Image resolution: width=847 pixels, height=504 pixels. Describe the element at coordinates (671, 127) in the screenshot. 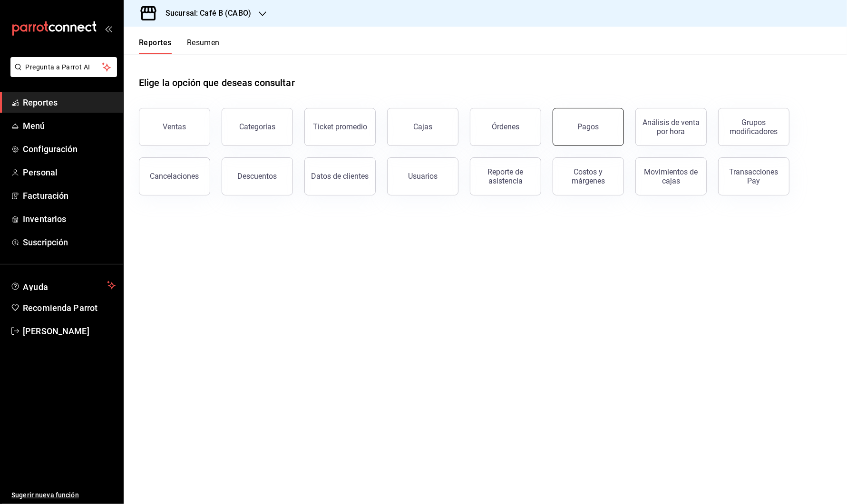

I see `button: Análisis de venta por hora` at that location.